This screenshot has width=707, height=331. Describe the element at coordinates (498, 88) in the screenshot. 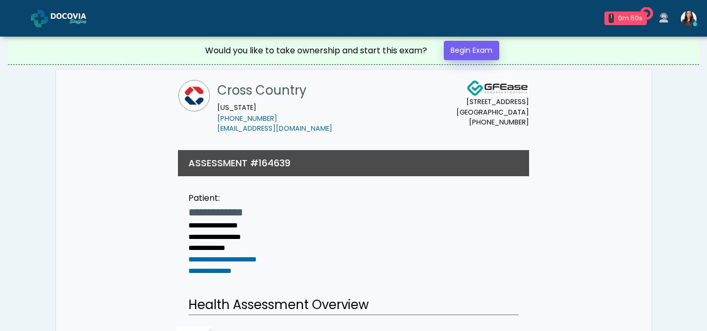

I see `img: Docovia Staffing Logo` at that location.